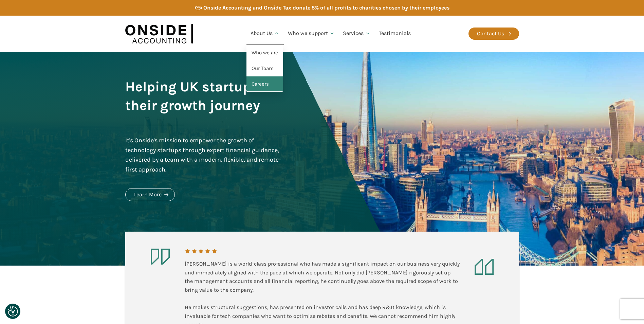  What do you see at coordinates (148, 195) in the screenshot?
I see `div: Learn More` at bounding box center [148, 195].